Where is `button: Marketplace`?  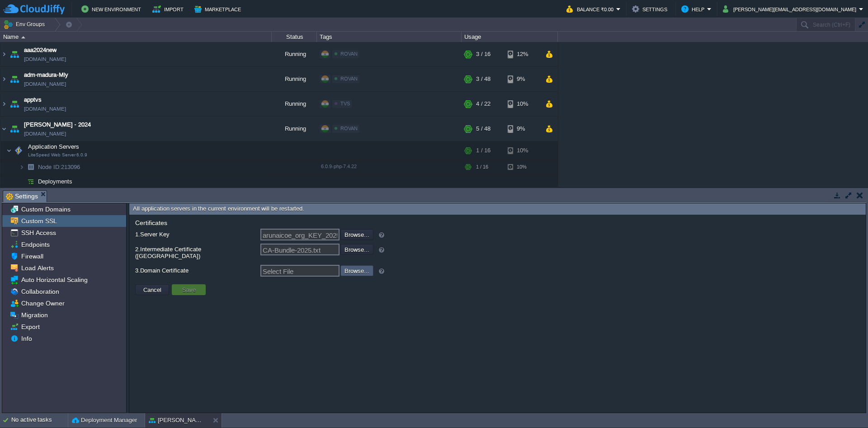 button: Marketplace is located at coordinates (219, 9).